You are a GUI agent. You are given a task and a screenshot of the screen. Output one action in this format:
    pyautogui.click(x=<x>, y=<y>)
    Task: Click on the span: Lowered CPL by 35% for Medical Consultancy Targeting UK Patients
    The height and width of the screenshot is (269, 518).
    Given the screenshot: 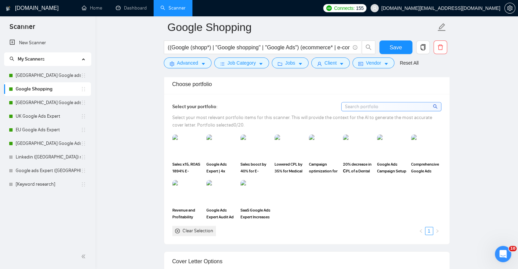 What is the action you would take?
    pyautogui.click(x=290, y=168)
    